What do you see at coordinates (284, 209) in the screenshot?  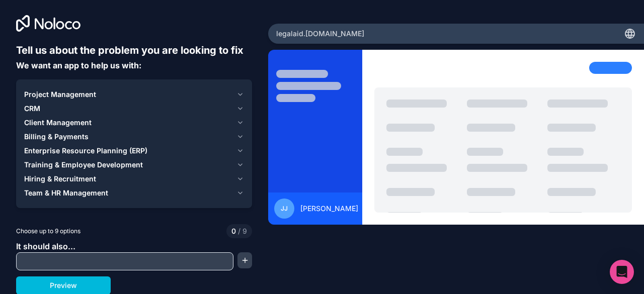 I see `span: JJ` at bounding box center [284, 209].